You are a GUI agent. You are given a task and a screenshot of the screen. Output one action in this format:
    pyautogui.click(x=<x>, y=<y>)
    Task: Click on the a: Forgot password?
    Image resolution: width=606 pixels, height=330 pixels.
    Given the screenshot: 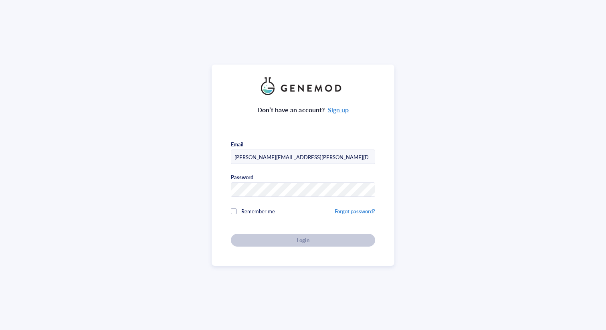 What is the action you would take?
    pyautogui.click(x=354, y=211)
    